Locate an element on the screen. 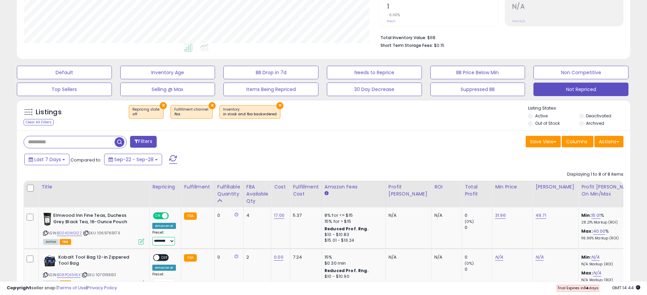 Image resolution: width=647 pixels, height=295 pixels. div: Clear All Filters is located at coordinates (38, 122).